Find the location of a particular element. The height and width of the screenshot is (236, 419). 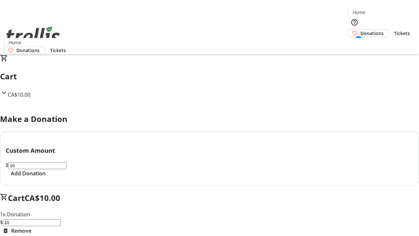

span: Remove is located at coordinates (21, 230).